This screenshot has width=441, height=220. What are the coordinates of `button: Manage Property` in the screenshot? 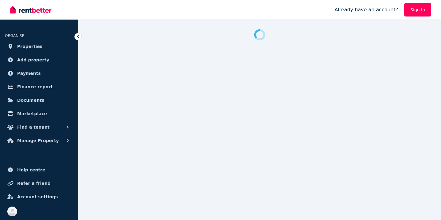 It's located at (39, 141).